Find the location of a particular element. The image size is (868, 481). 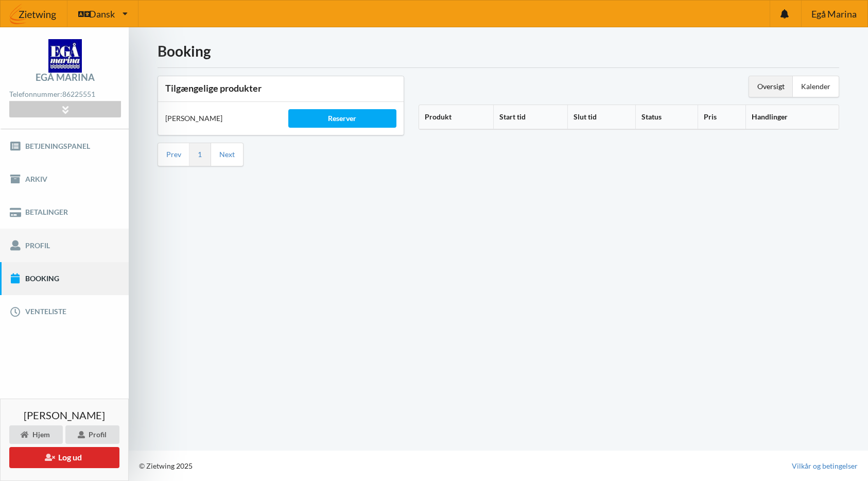

a: Prev is located at coordinates (173, 155).